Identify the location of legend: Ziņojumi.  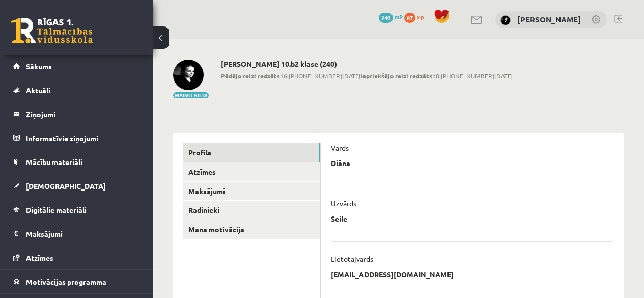
(83, 114).